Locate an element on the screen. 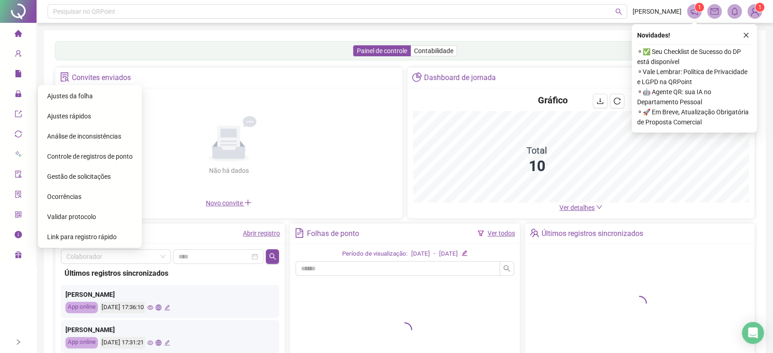 This screenshot has width=773, height=353. sup: Atualize o seu contato no menu Meus Dados is located at coordinates (760, 7).